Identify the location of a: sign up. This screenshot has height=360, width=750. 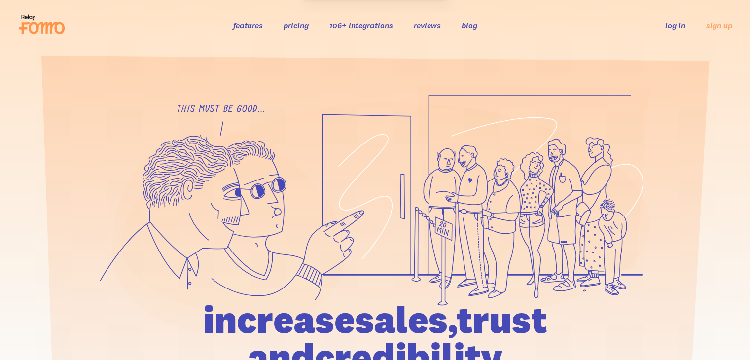
(719, 25).